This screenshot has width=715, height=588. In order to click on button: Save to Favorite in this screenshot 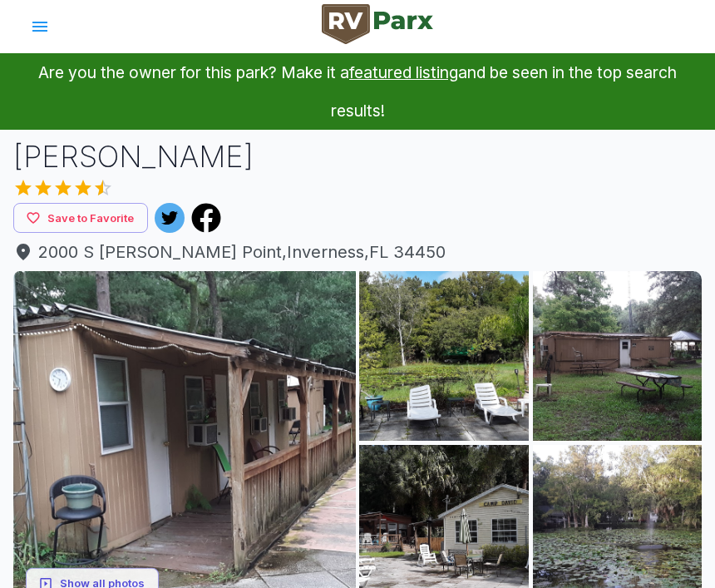, I will do `click(80, 218)`.